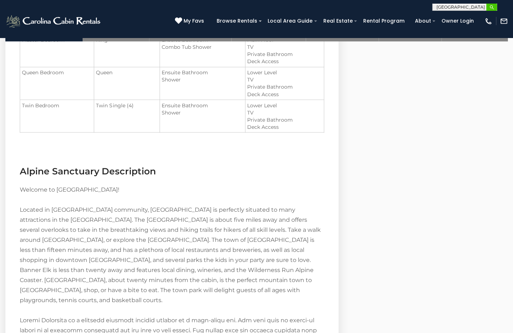 This screenshot has height=333, width=513. What do you see at coordinates (338, 21) in the screenshot?
I see `a: Real Estate` at bounding box center [338, 21].